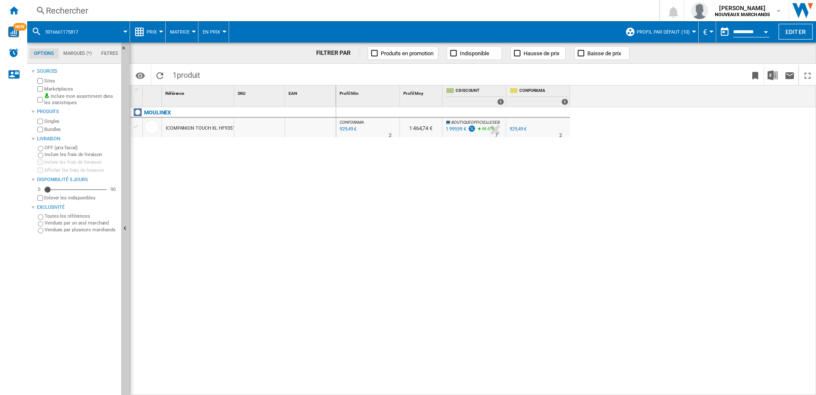 The height and width of the screenshot is (395, 816). What do you see at coordinates (20, 27) in the screenshot?
I see `span: NEW` at bounding box center [20, 27].